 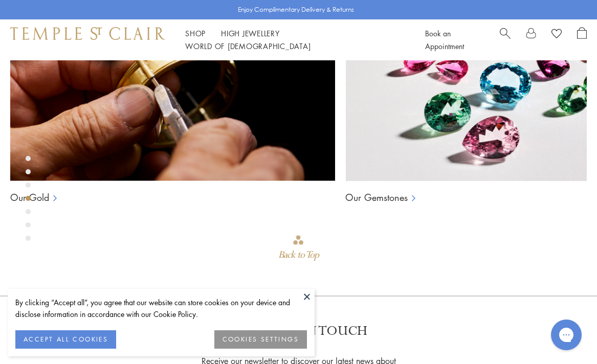 What do you see at coordinates (260, 339) in the screenshot?
I see `button: COOKIES SETTINGS` at bounding box center [260, 339].